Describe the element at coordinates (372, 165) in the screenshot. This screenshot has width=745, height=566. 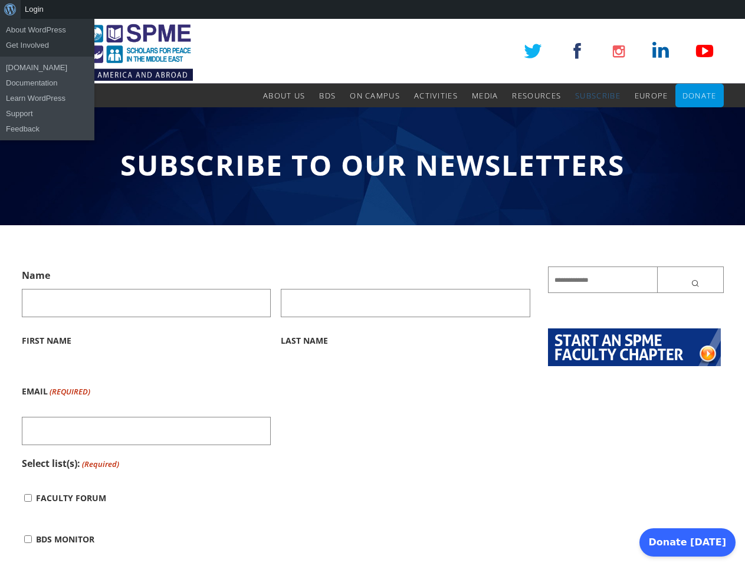
I see `span: Subscribe to Our Newsletters` at that location.